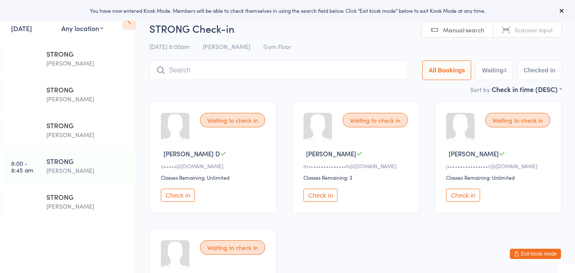 The width and height of the screenshot is (575, 273). Describe the element at coordinates (22, 59) in the screenshot. I see `time: 4:40 - 5:25 am` at that location.